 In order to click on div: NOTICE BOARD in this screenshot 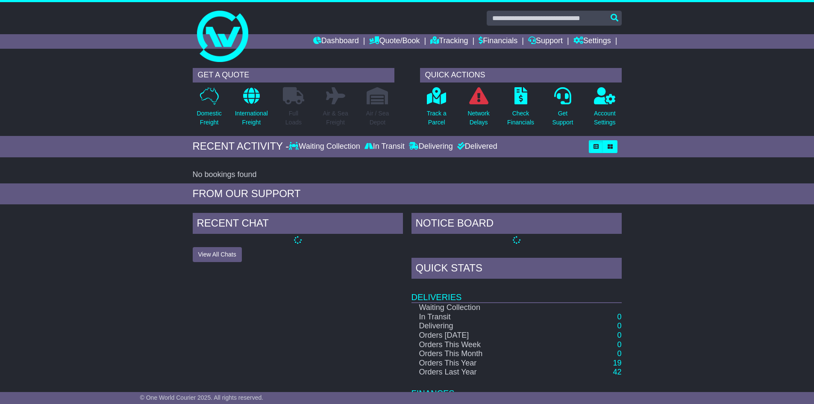, I will do `click(517, 224)`.